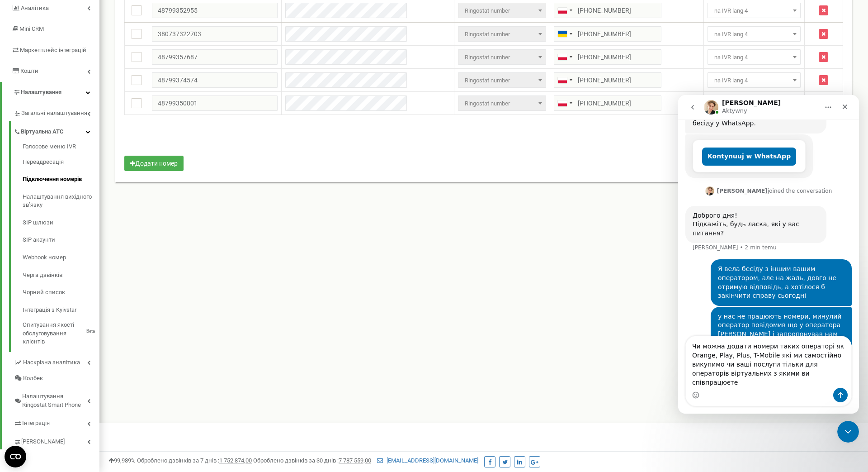 This screenshot has width=868, height=472. What do you see at coordinates (61, 258) in the screenshot?
I see `a: Webhook номер` at bounding box center [61, 258].